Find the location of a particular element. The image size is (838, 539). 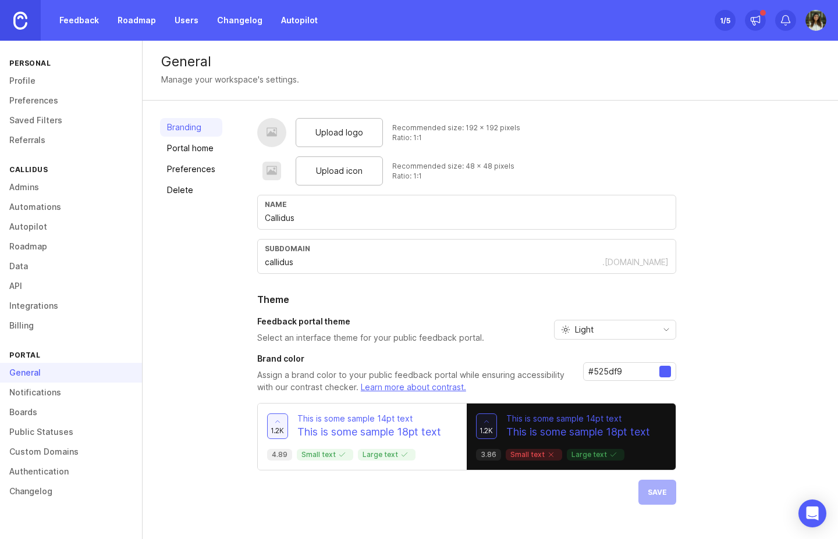

span: Upload logo is located at coordinates (339, 133).